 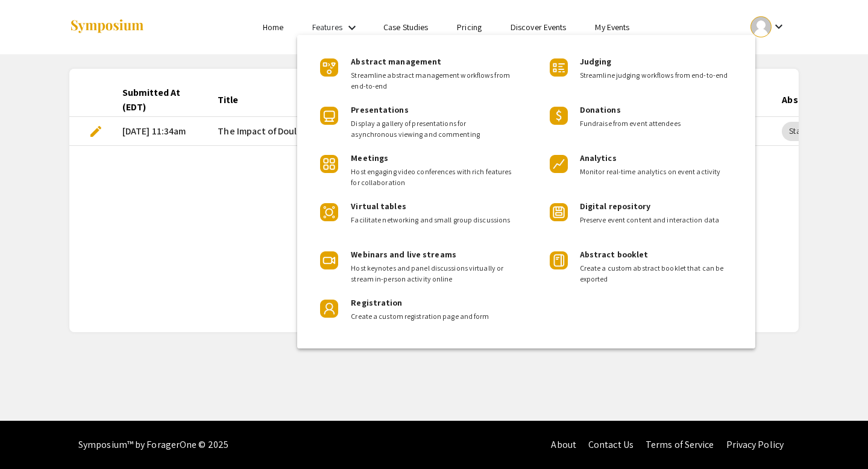 What do you see at coordinates (432, 81) in the screenshot?
I see `span: Streamline abstract management workflows from end-to-end` at bounding box center [432, 81].